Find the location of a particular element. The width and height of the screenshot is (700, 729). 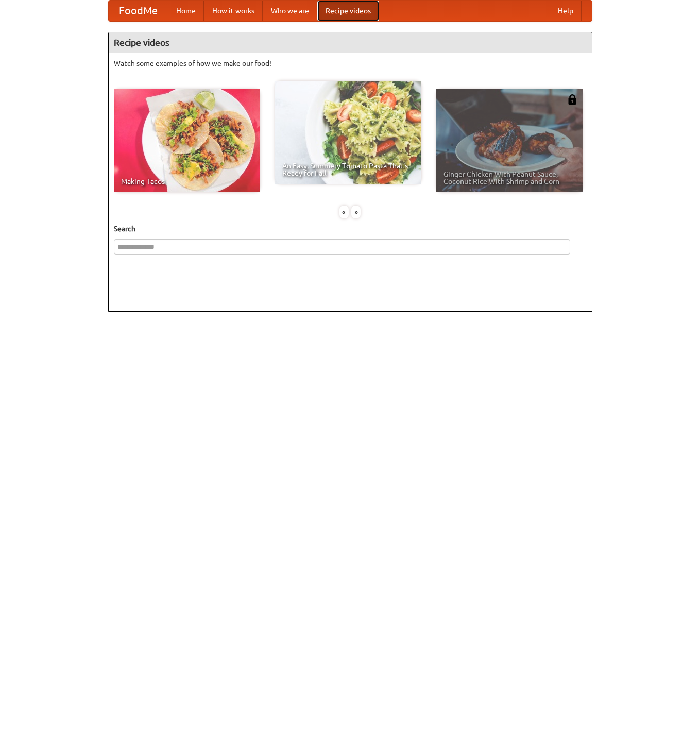

a: Home is located at coordinates (186, 11).